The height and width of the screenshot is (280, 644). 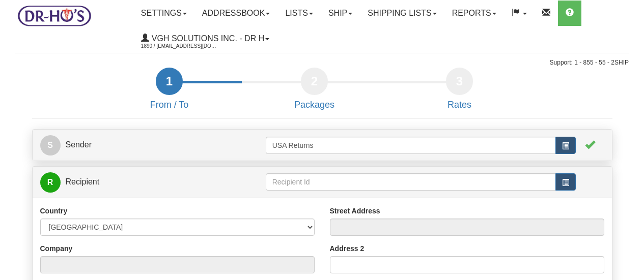 What do you see at coordinates (474, 13) in the screenshot?
I see `a: Reports` at bounding box center [474, 13].